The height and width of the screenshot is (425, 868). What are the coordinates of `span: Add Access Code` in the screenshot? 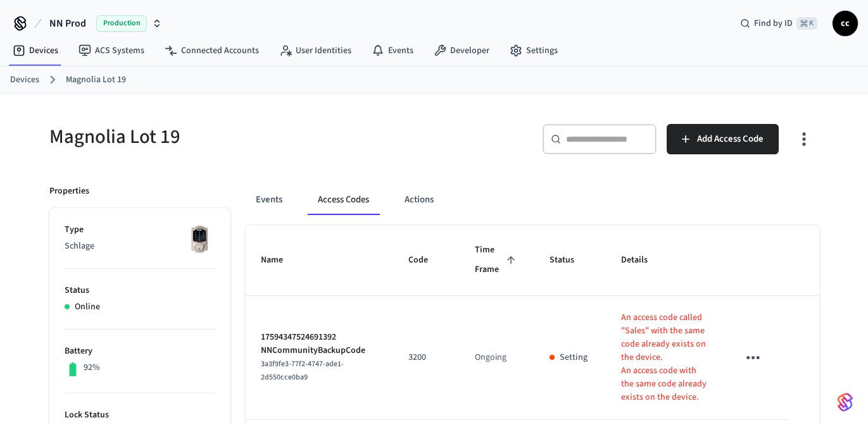 It's located at (730, 139).